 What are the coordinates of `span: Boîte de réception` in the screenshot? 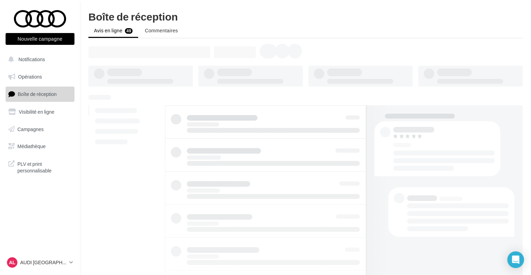 It's located at (37, 94).